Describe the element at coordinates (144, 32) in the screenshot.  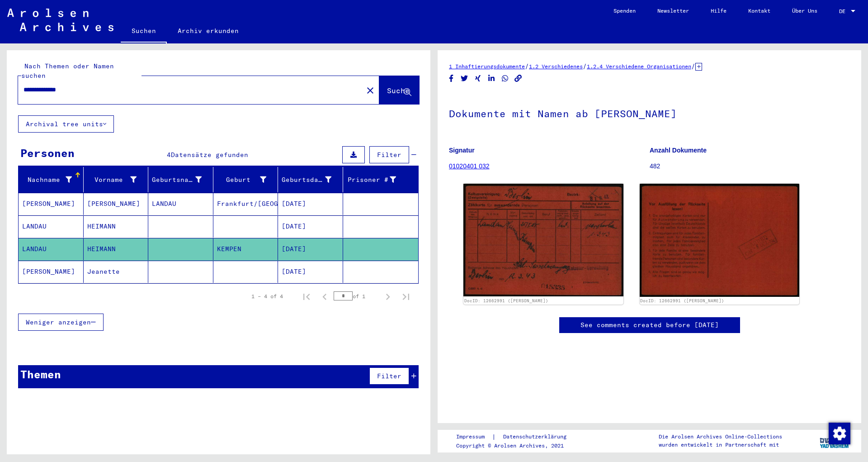
I see `a: Suchen` at that location.